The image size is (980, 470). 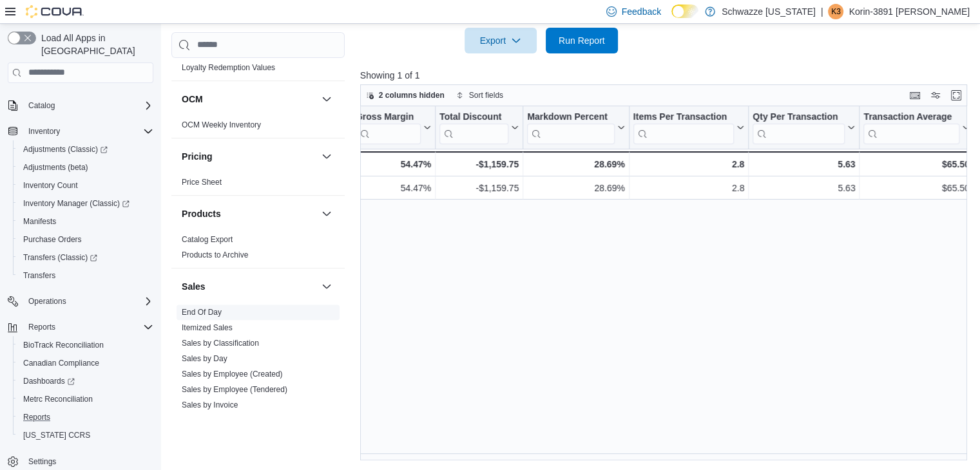 What do you see at coordinates (683, 127) in the screenshot?
I see `div: Items Per Transaction` at bounding box center [683, 127].